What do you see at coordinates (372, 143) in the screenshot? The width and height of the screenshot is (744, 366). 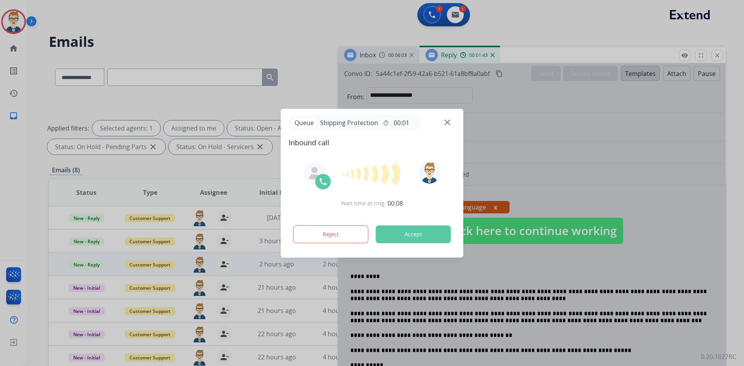 I see `span: Inbound call` at bounding box center [372, 143].